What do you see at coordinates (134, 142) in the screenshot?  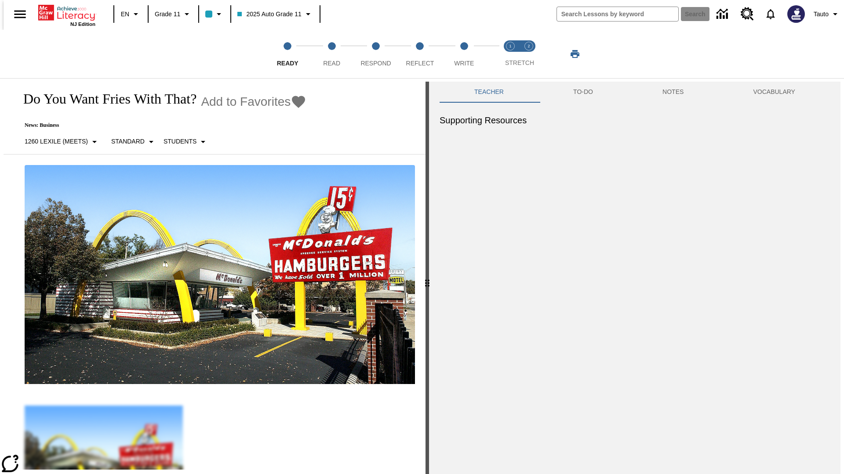 I see `button: Scaffolds, Standard` at bounding box center [134, 142].